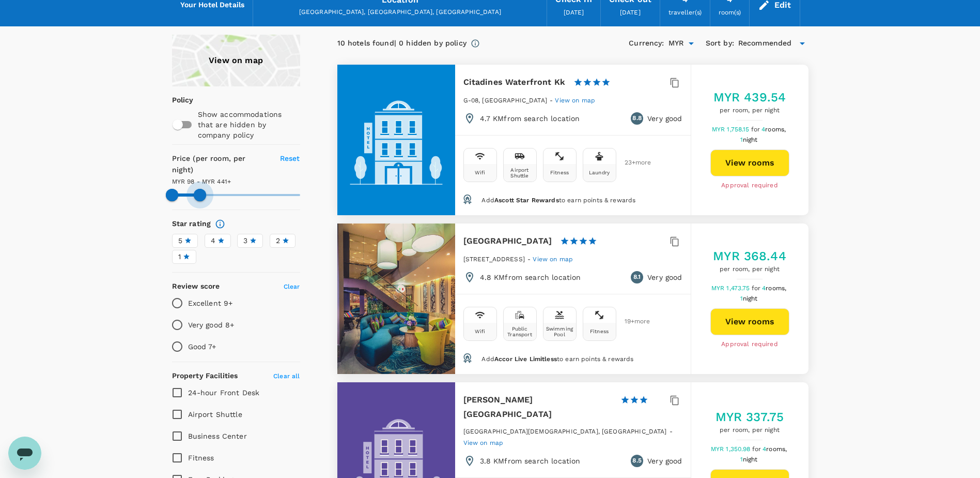 This screenshot has height=478, width=980. I want to click on span: MYR 1,758.15, so click(732, 129).